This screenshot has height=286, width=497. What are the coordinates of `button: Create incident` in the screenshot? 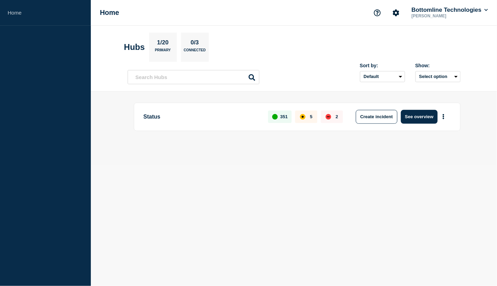 It's located at (377, 117).